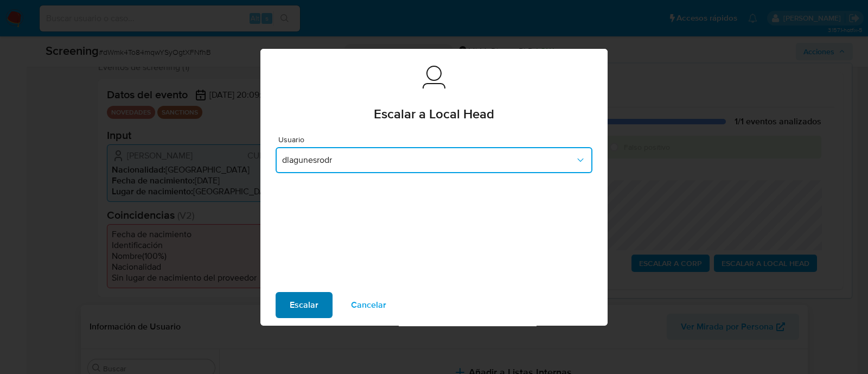 The width and height of the screenshot is (868, 374). Describe the element at coordinates (368, 305) in the screenshot. I see `button: Cancelar` at that location.